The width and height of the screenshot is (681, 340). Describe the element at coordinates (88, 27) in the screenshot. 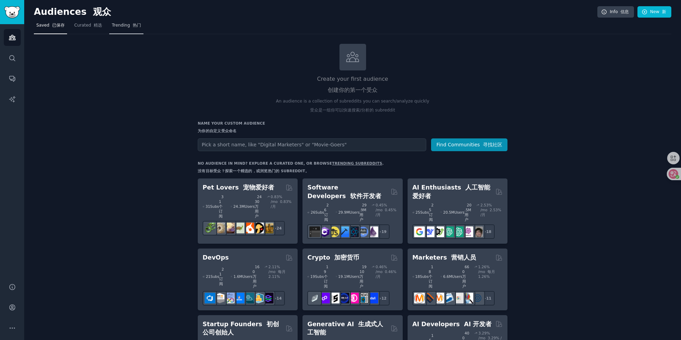

I see `a: Curated 精选` at that location.